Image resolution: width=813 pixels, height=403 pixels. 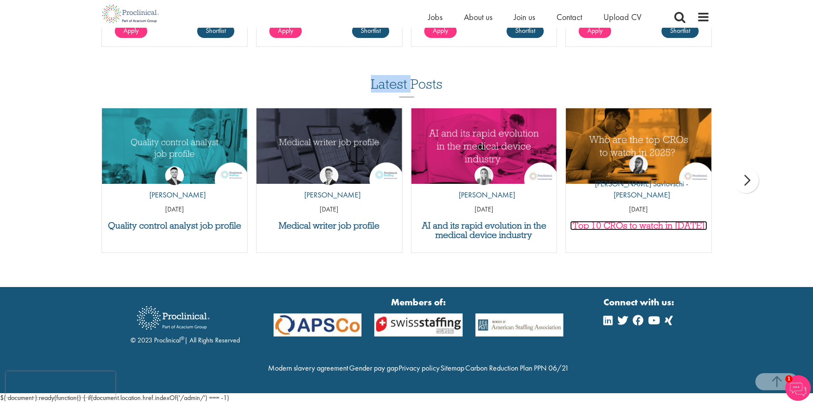 What do you see at coordinates (517, 368) in the screenshot?
I see `a: Carbon Reduction Plan PPN 06/21` at bounding box center [517, 368].